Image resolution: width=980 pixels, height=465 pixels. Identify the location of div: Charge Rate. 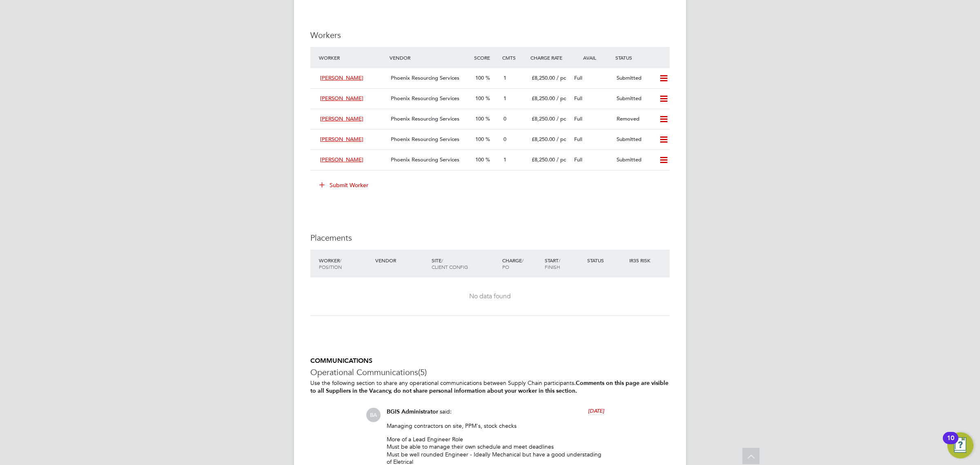
(550, 57).